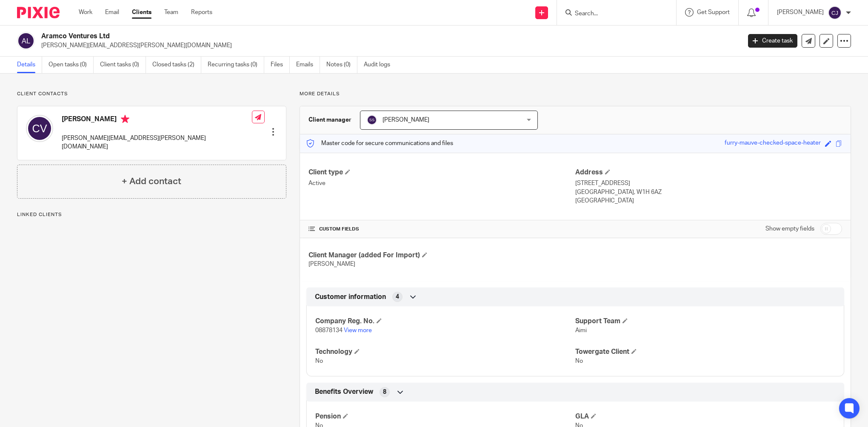 The height and width of the screenshot is (427, 868). Describe the element at coordinates (280, 64) in the screenshot. I see `a: Files` at that location.